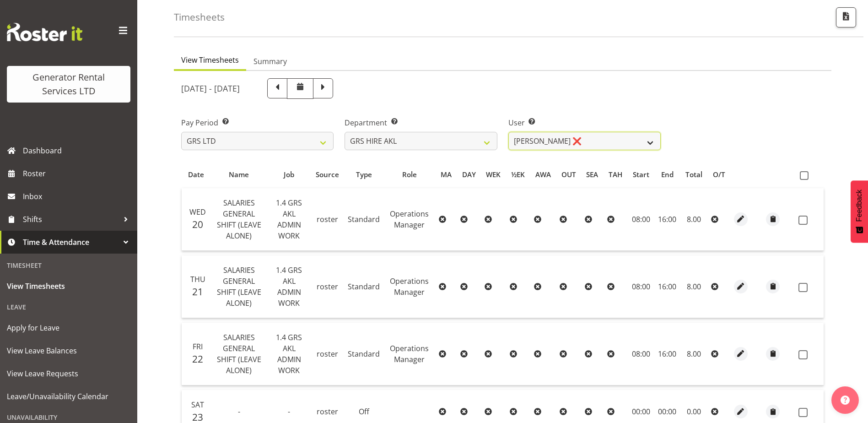 Image resolution: width=868 pixels, height=423 pixels. Describe the element at coordinates (569, 174) in the screenshot. I see `div: OUT` at that location.